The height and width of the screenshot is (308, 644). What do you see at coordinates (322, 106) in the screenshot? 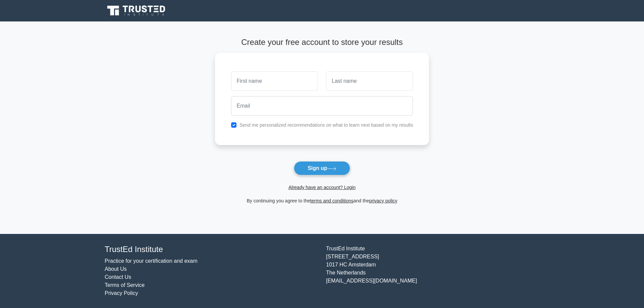
I see `input: Email` at bounding box center [322, 106].